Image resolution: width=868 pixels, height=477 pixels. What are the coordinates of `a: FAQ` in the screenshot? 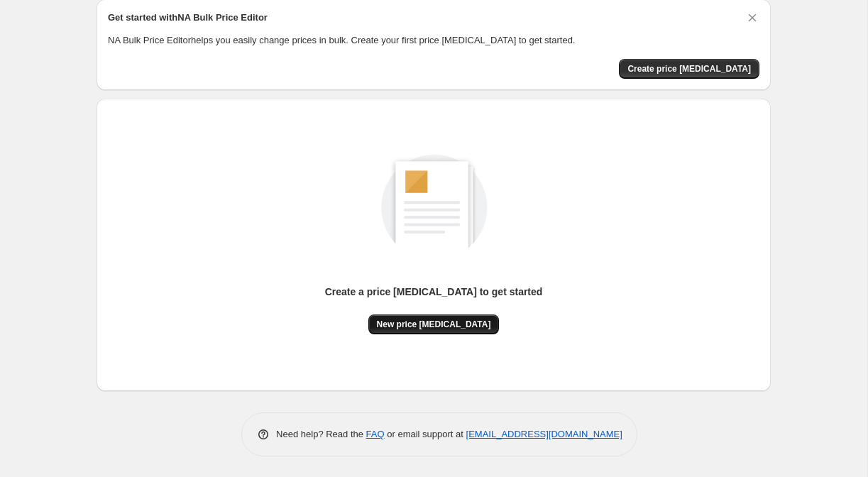 It's located at (376, 434).